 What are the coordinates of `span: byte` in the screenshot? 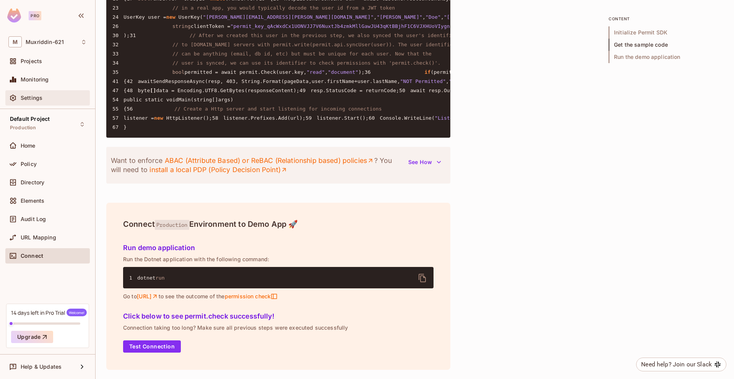 It's located at (144, 90).